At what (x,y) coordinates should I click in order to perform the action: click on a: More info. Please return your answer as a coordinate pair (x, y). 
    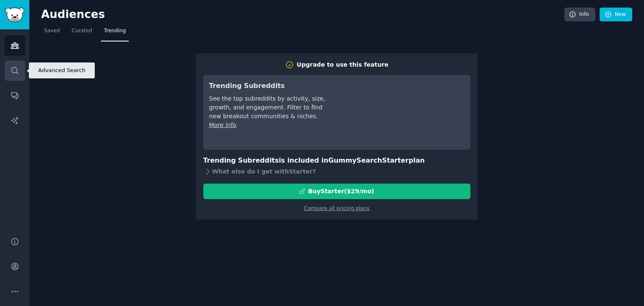
    Looking at the image, I should click on (222, 125).